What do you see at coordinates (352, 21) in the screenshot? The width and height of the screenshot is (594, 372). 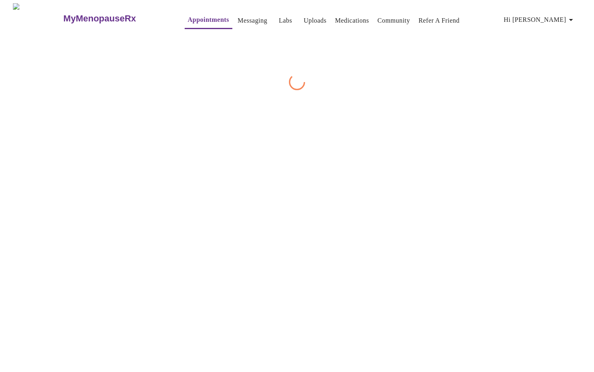 I see `a: Medications` at bounding box center [352, 21].